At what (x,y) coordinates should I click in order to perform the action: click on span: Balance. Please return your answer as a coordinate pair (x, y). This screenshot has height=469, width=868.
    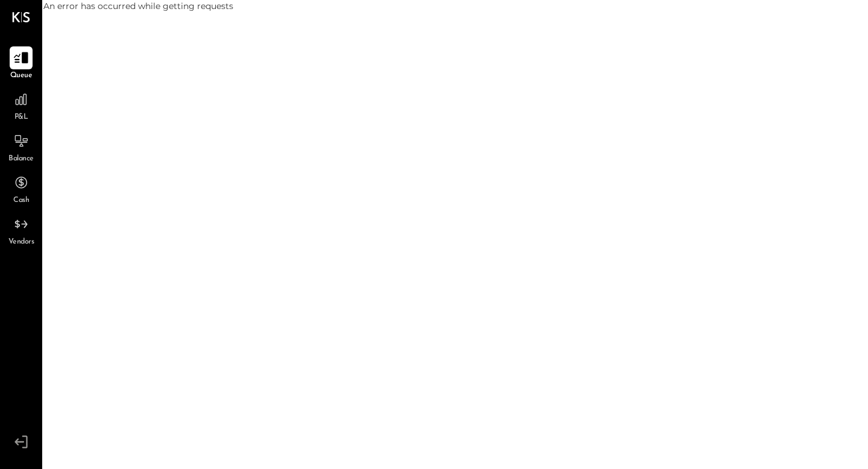
    Looking at the image, I should click on (21, 159).